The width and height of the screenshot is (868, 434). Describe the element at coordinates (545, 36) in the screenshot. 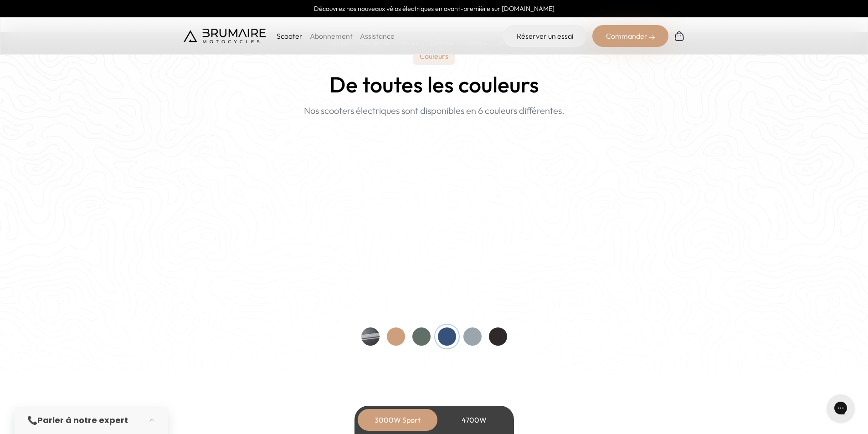

I see `a: Réserver un essai` at that location.